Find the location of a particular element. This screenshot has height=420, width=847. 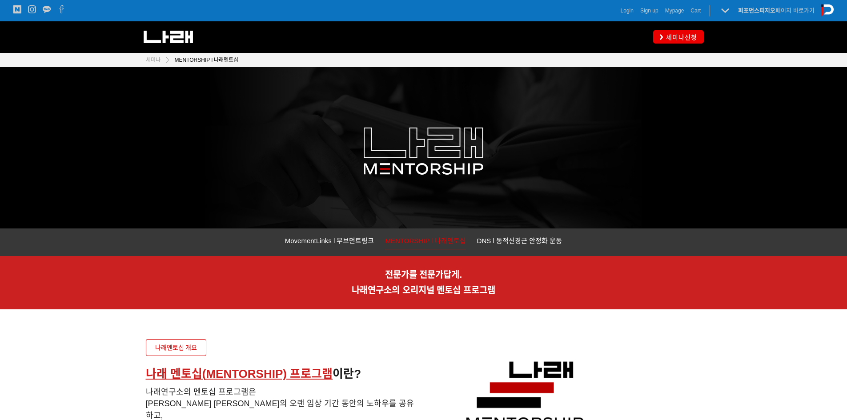

u: 나래 멘토십( is located at coordinates (176, 374).